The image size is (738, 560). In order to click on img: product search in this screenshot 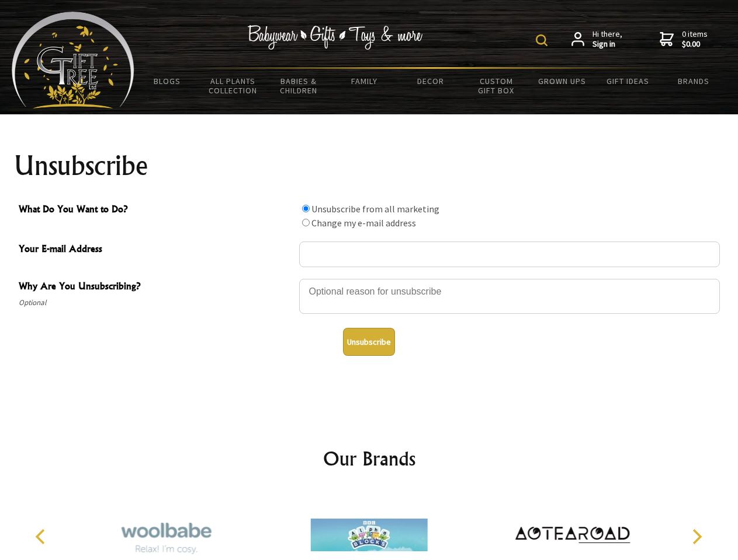, I will do `click(541, 41)`.